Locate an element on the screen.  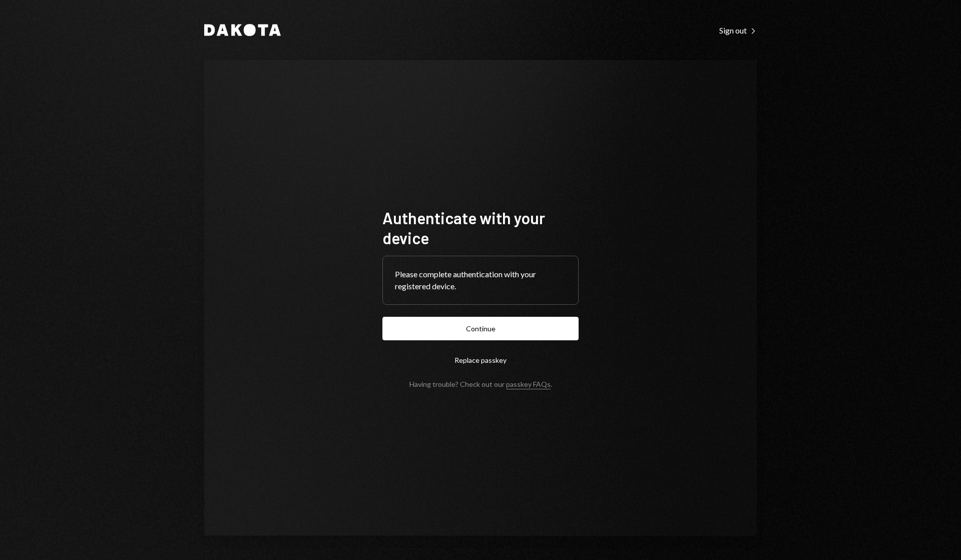
a: passkey FAQs is located at coordinates (528, 385).